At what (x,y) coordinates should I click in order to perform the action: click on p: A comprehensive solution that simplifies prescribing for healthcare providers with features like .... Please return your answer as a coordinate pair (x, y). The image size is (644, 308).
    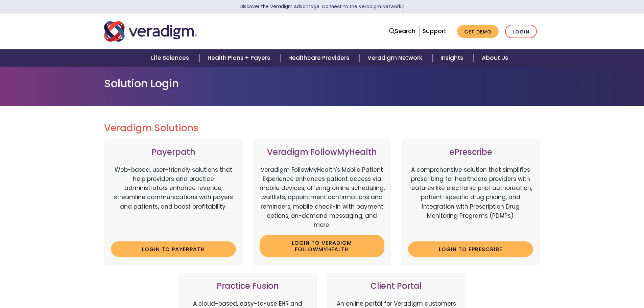
    Looking at the image, I should click on (470, 201).